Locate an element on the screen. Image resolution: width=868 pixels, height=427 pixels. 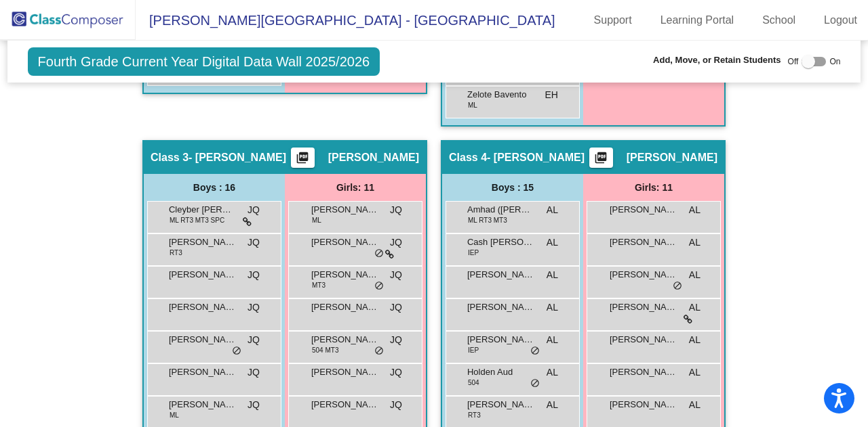
span: On is located at coordinates (835, 62).